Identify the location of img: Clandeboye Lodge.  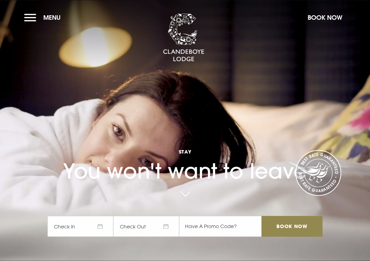
(184, 38).